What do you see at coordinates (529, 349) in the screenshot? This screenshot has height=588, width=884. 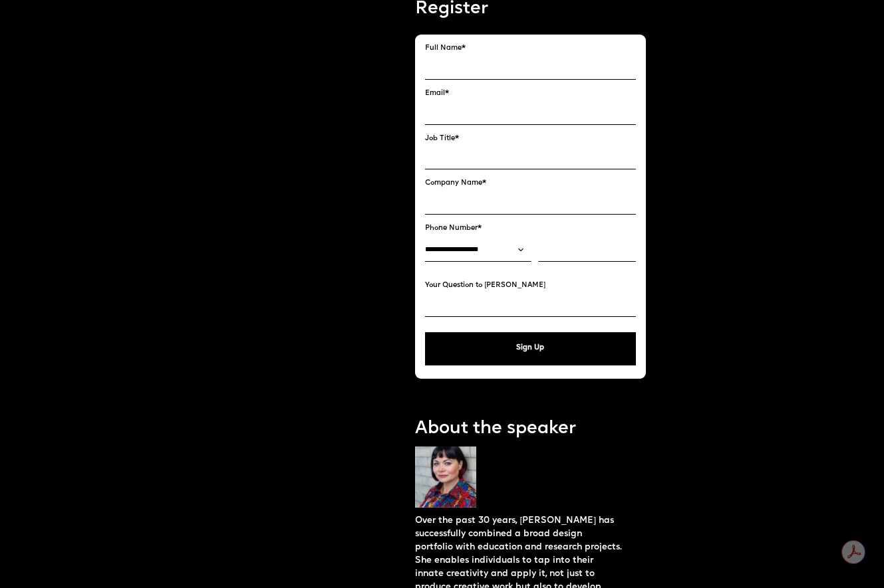 I see `button: Sign Up` at bounding box center [529, 349].